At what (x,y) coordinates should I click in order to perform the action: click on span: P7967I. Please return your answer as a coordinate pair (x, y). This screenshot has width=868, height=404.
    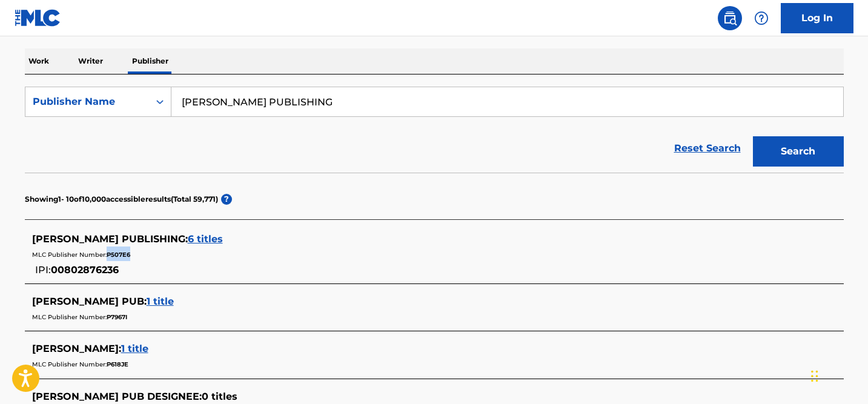
    Looking at the image, I should click on (117, 317).